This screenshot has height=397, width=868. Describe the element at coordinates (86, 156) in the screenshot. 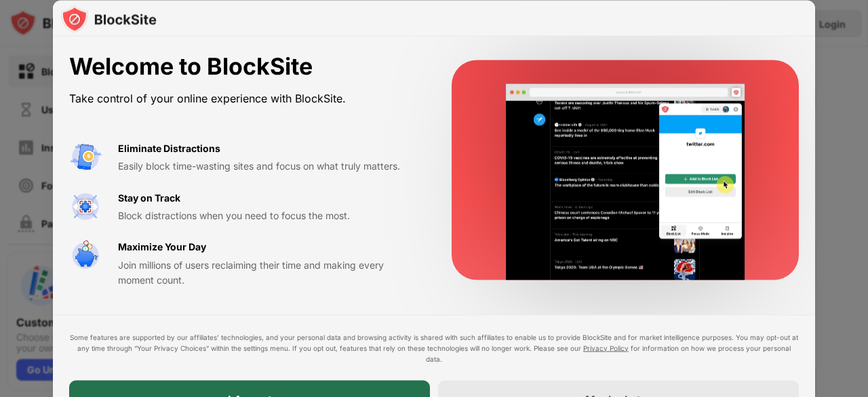

I see `img: value-avoid-distractions.svg` at that location.